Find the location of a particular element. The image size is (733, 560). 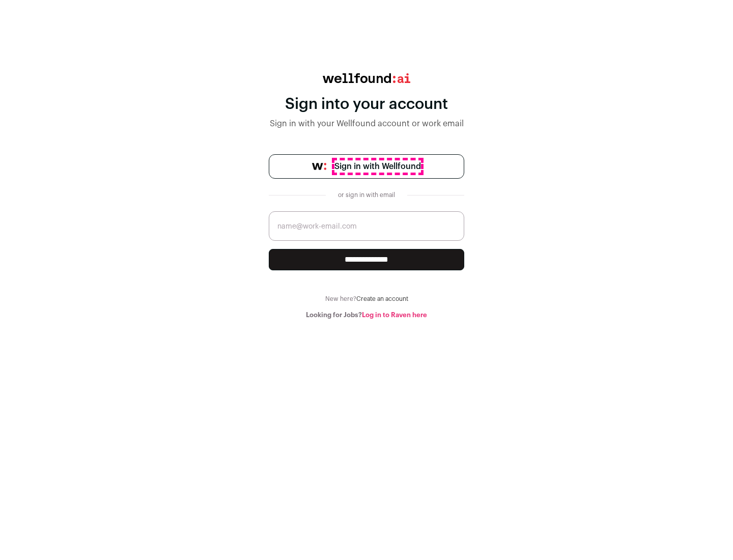

input: name@work-email.com is located at coordinates (366, 226).